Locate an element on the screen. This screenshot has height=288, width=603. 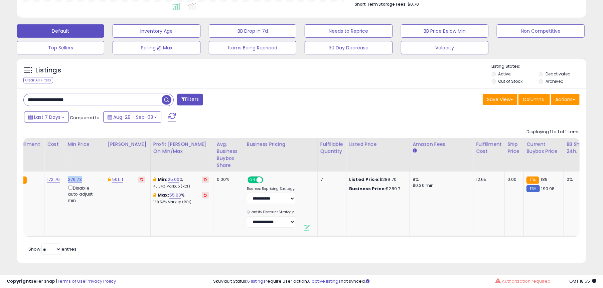
button: Needs to Reprice is located at coordinates (348, 31).